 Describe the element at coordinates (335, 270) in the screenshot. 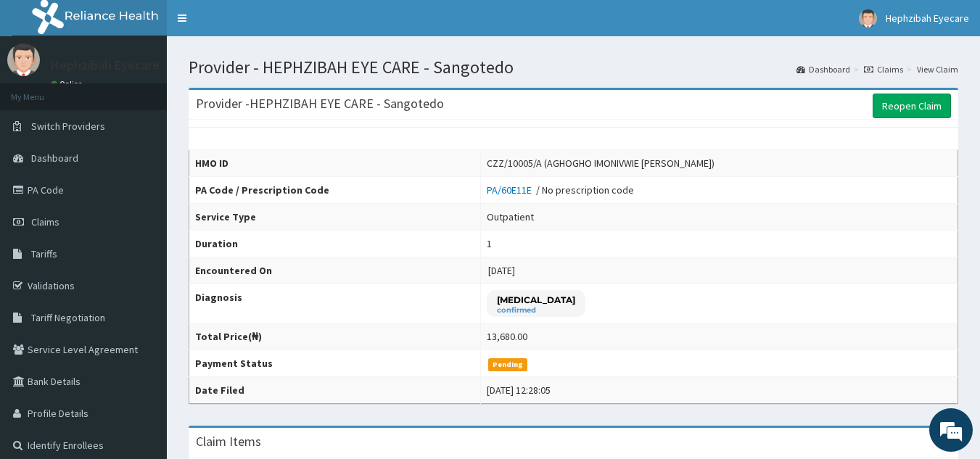

I see `th: Encountered On` at that location.